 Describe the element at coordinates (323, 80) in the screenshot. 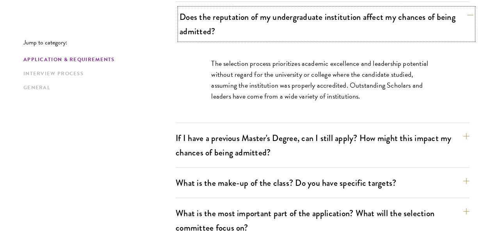

I see `p: The selection process prioritizes academic excellence and leadership potential without regard for...` at that location.